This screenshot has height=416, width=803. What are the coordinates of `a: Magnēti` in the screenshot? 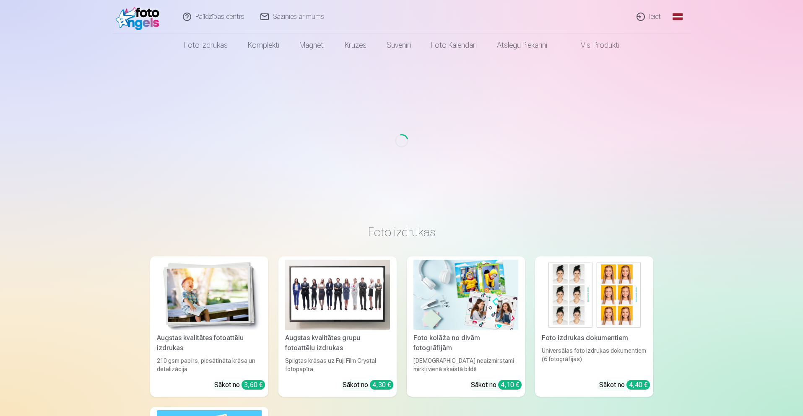 It's located at (312, 45).